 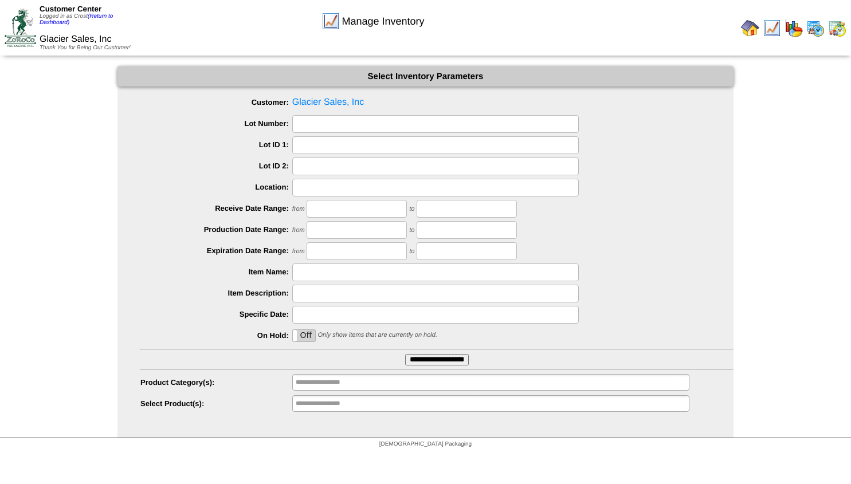 What do you see at coordinates (304, 336) in the screenshot?
I see `div: OnOff` at bounding box center [304, 336].